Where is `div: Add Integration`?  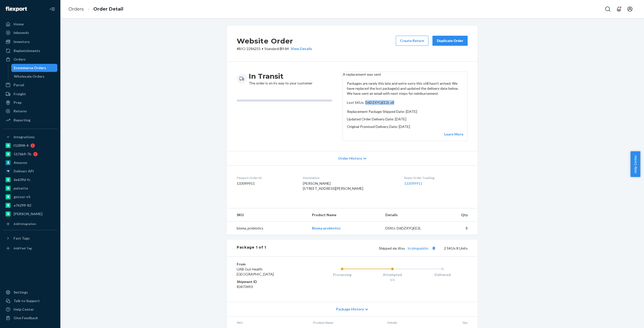 div: Add Integration is located at coordinates (25, 224).